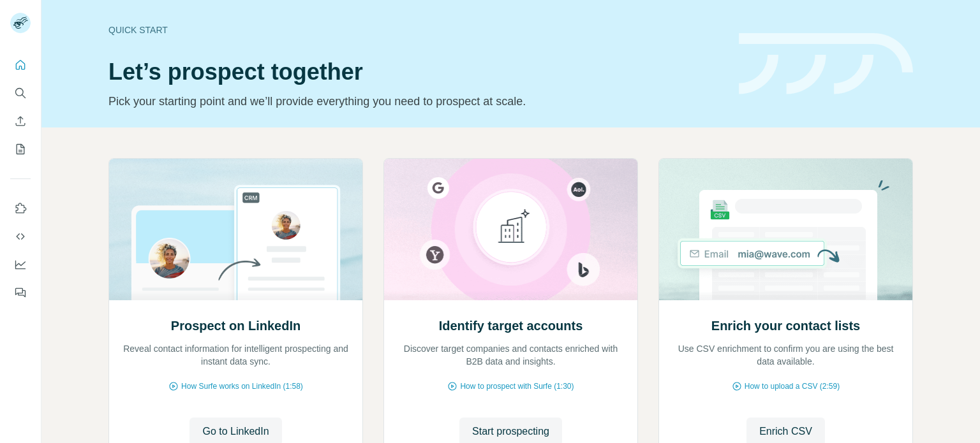 The height and width of the screenshot is (443, 980). Describe the element at coordinates (236, 229) in the screenshot. I see `img: Prospect on LinkedIn` at that location.